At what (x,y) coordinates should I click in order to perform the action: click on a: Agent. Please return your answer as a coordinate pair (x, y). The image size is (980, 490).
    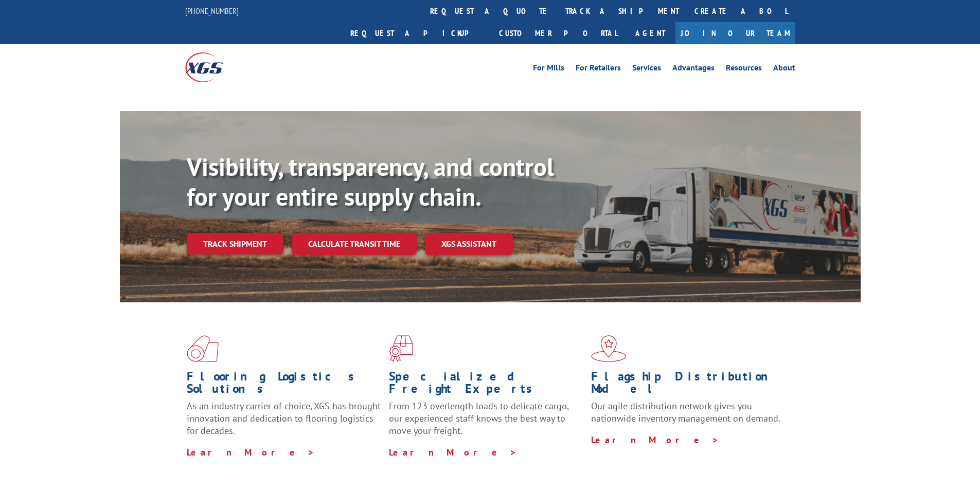
    Looking at the image, I should click on (651, 33).